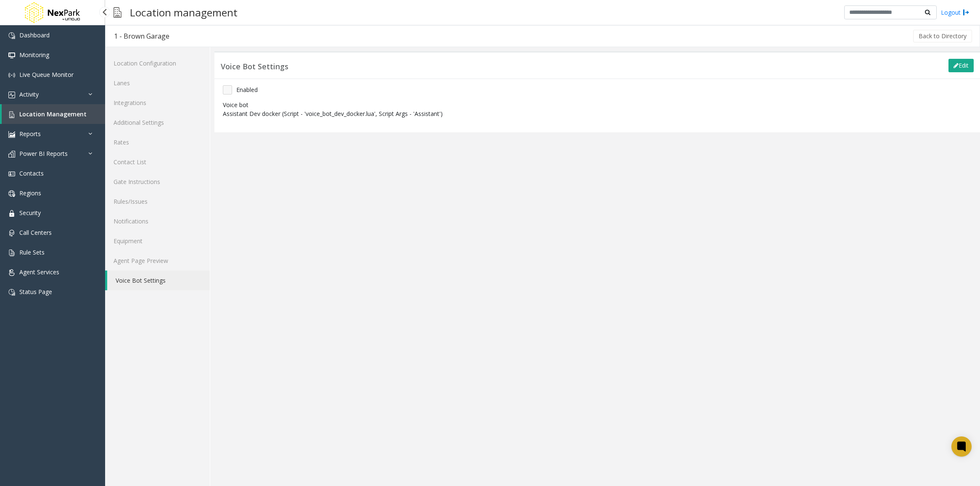 Image resolution: width=980 pixels, height=486 pixels. I want to click on span: Dashboard, so click(34, 35).